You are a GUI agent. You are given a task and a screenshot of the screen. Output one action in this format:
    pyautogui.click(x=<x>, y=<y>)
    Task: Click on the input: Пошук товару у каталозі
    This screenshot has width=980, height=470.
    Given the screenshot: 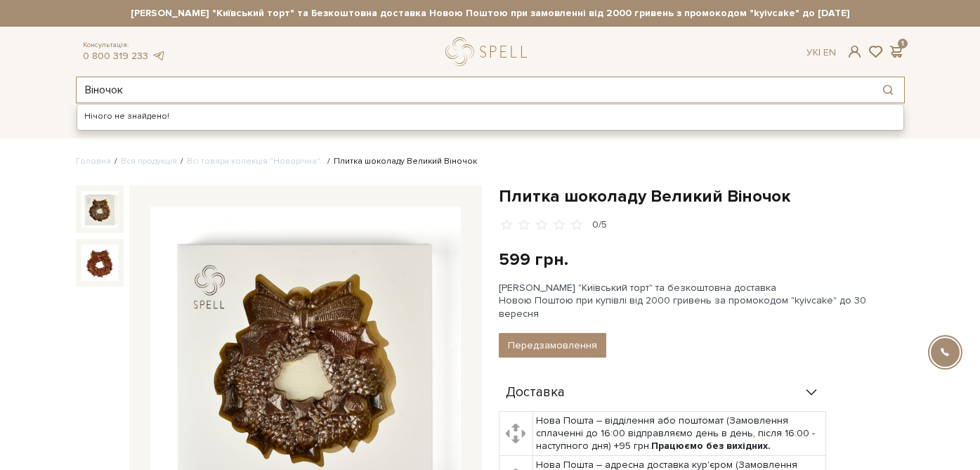 What is the action you would take?
    pyautogui.click(x=474, y=90)
    